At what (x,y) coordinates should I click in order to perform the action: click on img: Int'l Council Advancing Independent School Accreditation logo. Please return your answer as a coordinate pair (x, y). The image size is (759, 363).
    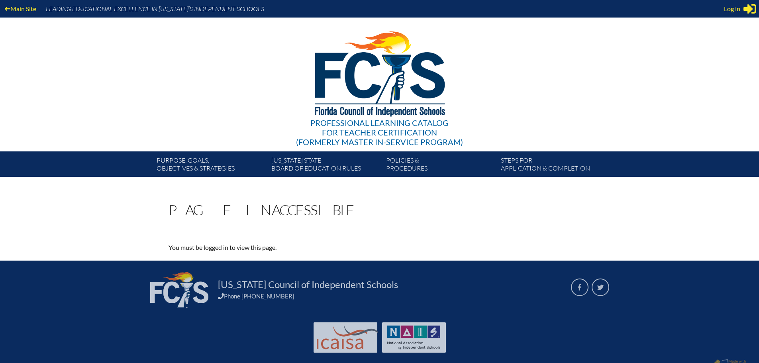
    Looking at the image, I should click on (347, 337).